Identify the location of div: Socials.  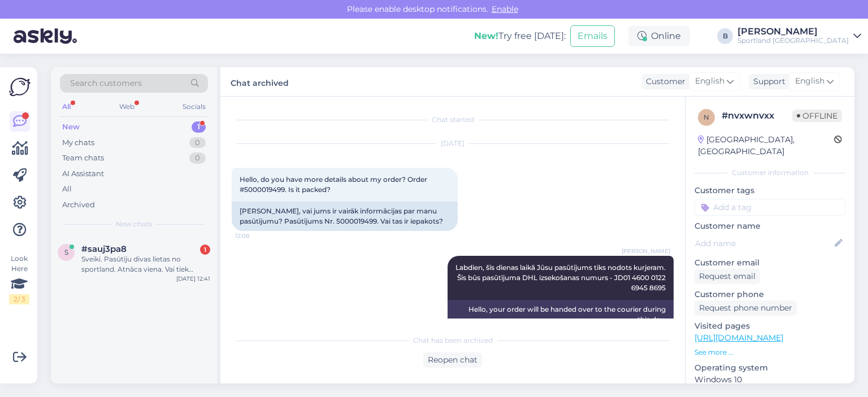
(194, 107).